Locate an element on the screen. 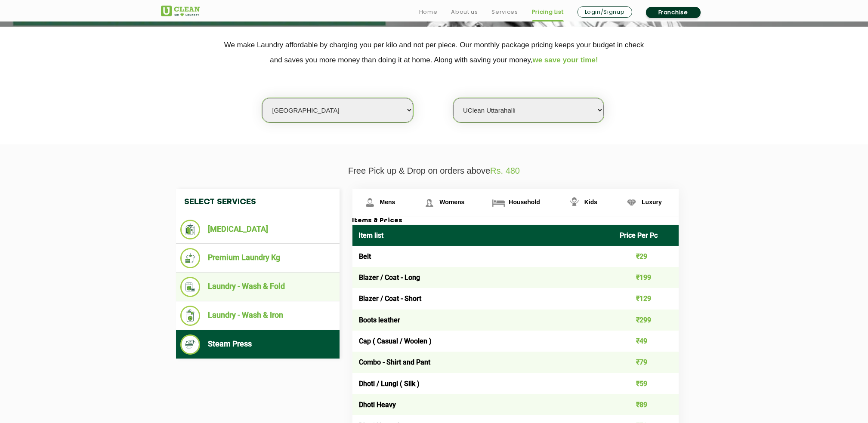  li: Premium Laundry Kg is located at coordinates (258, 258).